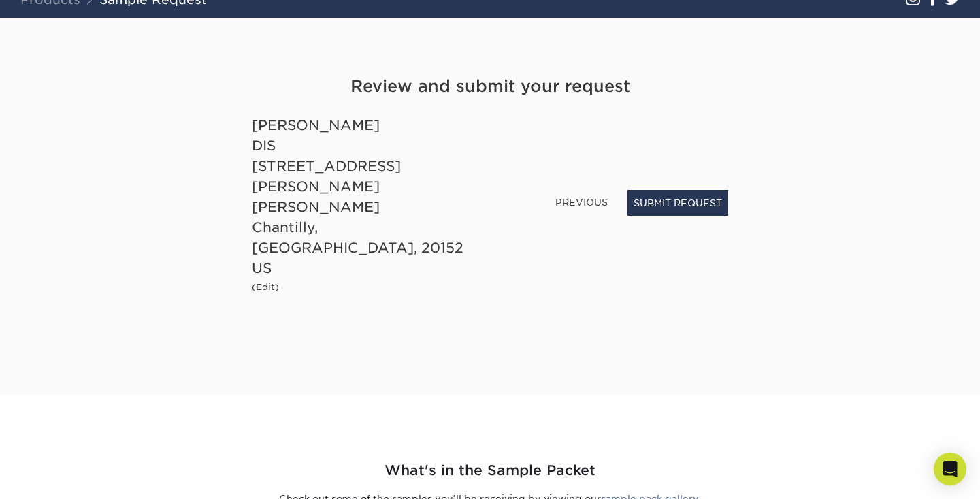  Describe the element at coordinates (266, 286) in the screenshot. I see `a: (Edit)` at that location.